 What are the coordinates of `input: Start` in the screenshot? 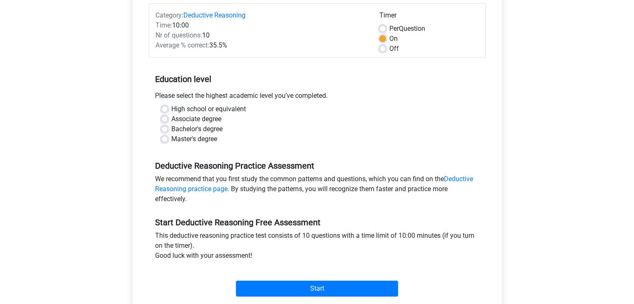 It's located at (317, 289).